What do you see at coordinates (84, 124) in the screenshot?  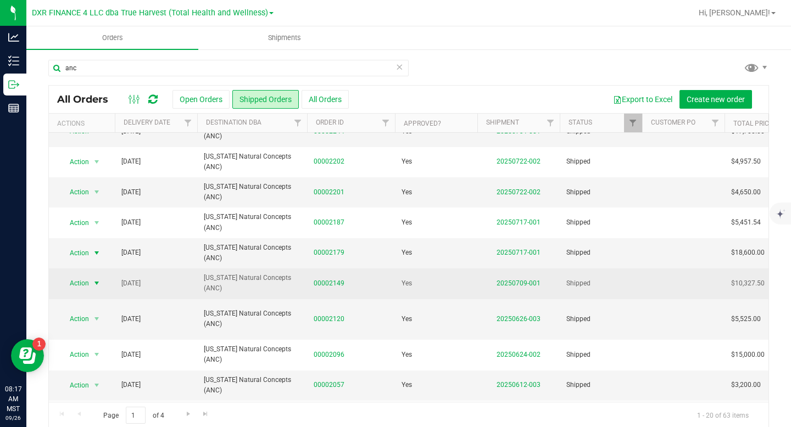 I see `div: Actions` at bounding box center [84, 124].